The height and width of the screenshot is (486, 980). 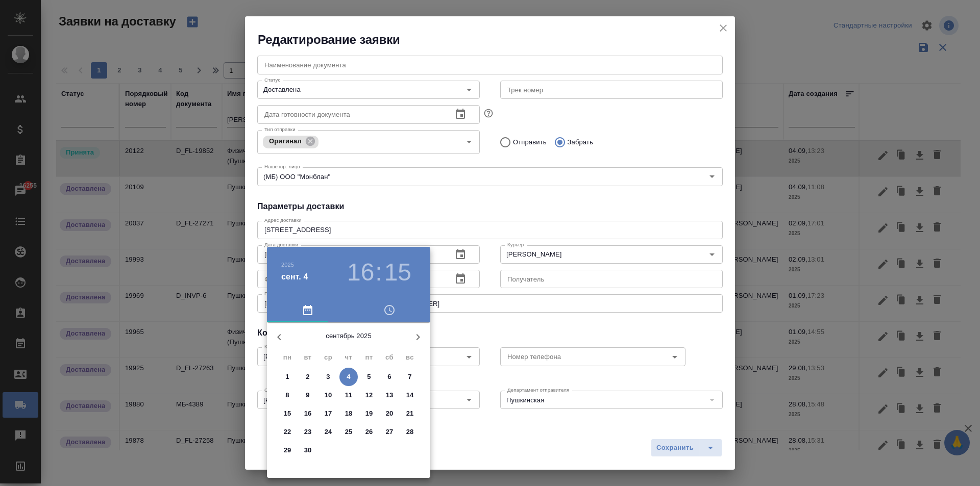 What do you see at coordinates (389, 414) in the screenshot?
I see `button: 20` at bounding box center [389, 414].